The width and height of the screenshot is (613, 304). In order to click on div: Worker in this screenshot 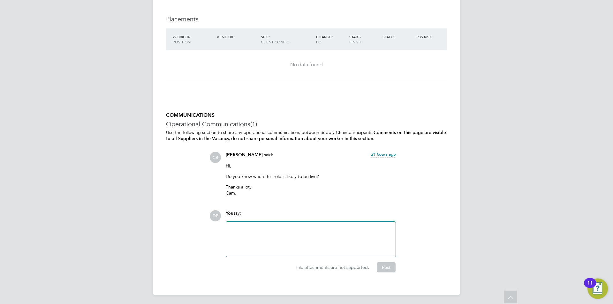, I will do `click(193, 39)`.